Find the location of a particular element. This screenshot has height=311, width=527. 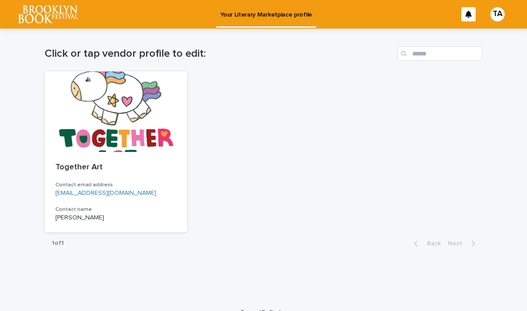

h3: Contact name is located at coordinates (116, 210).